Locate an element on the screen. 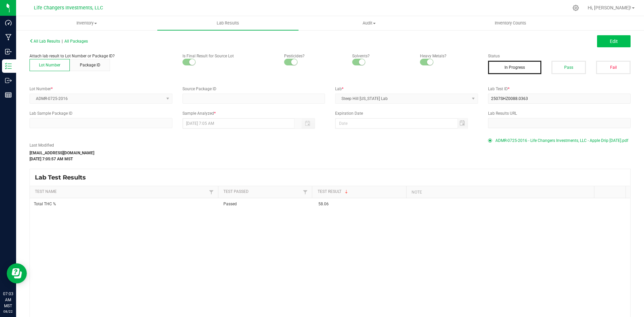 This screenshot has width=644, height=317. inline-svg: Reports is located at coordinates (8, 95).